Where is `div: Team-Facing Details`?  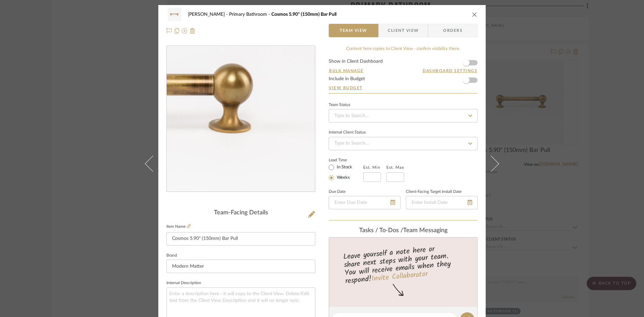
div: Team-Facing Details is located at coordinates (241, 213).